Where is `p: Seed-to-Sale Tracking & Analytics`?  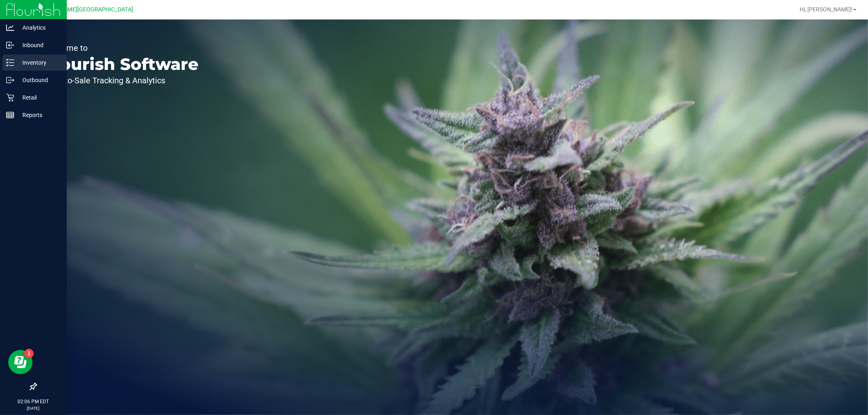 p: Seed-to-Sale Tracking & Analytics is located at coordinates (121, 81).